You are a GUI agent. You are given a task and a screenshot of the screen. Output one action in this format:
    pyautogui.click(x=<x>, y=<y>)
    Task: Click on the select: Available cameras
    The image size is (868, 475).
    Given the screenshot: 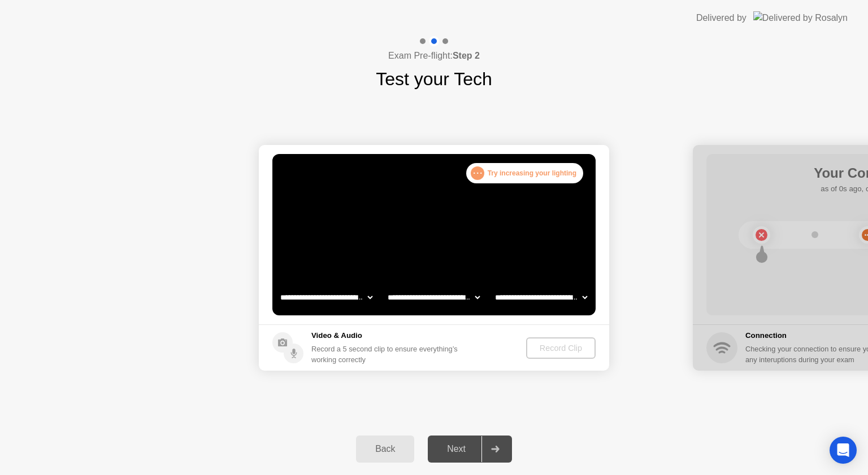 What is the action you would take?
    pyautogui.click(x=326, y=298)
    